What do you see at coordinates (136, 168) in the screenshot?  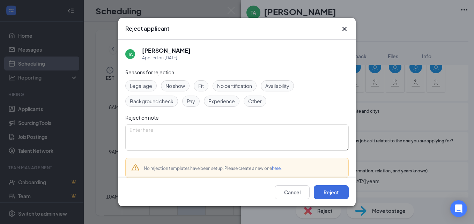 I see `svg: Warning` at bounding box center [136, 168].